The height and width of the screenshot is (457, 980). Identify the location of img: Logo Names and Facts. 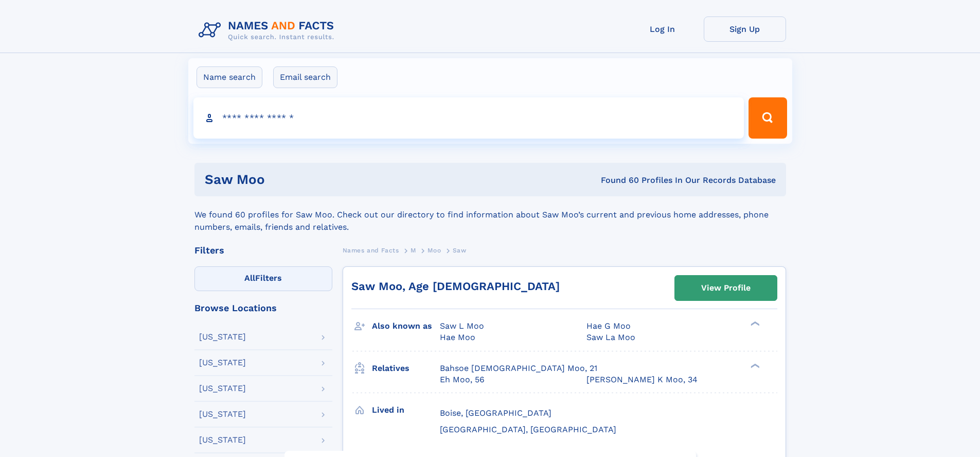
(268, 30).